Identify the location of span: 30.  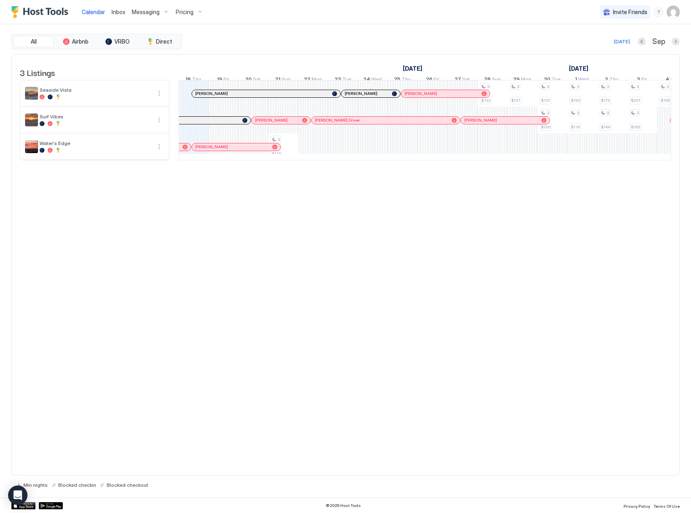
(547, 80).